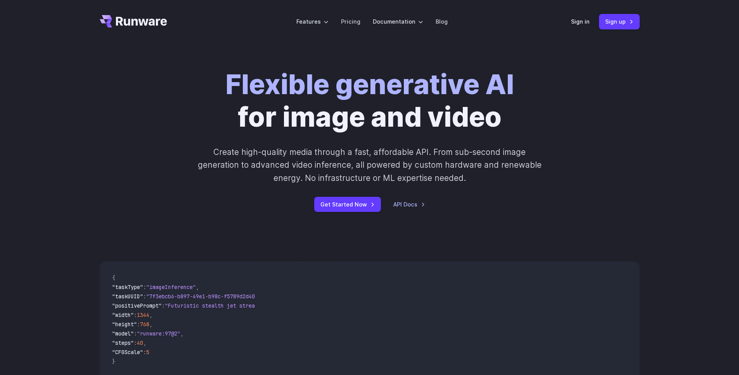  I want to click on span: "taskUUID", so click(128, 297).